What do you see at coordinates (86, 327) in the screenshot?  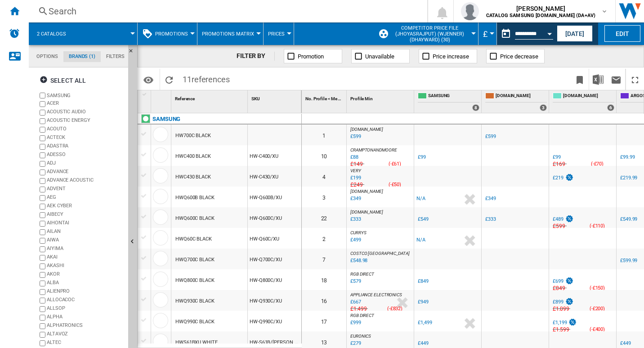 I see `div: ALPHATRONICS` at bounding box center [86, 327].